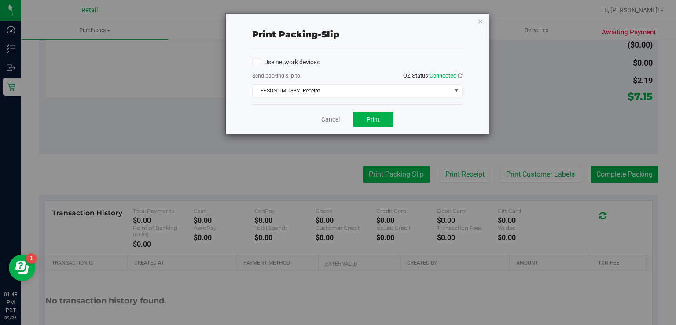 This screenshot has height=325, width=676. What do you see at coordinates (330, 119) in the screenshot?
I see `a: Cancel` at bounding box center [330, 119].